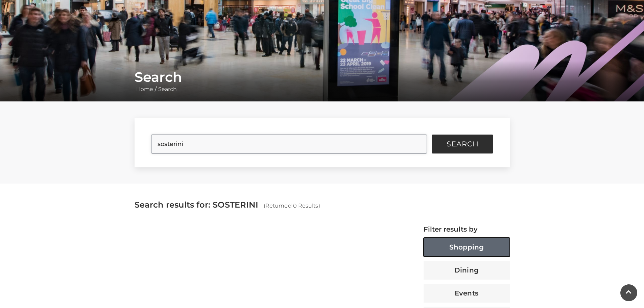 This screenshot has height=308, width=644. I want to click on h1: Search, so click(322, 77).